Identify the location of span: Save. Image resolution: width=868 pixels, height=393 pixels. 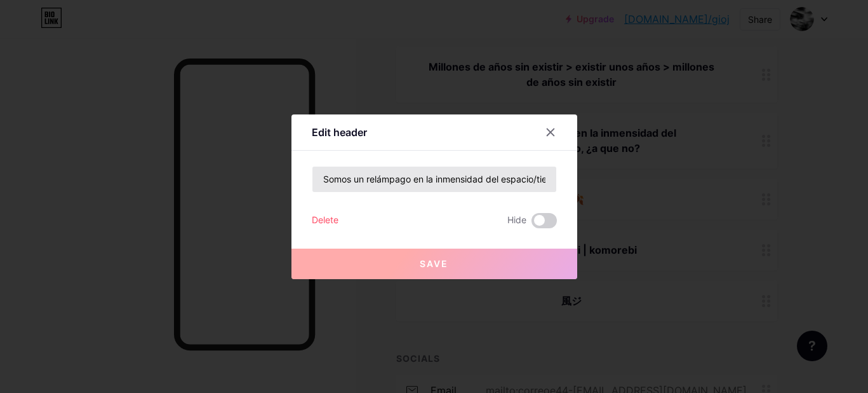
(434, 263).